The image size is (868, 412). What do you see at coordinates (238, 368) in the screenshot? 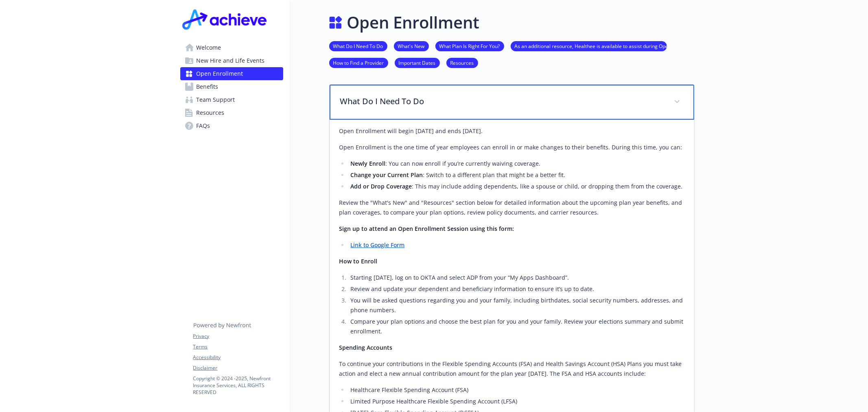
I see `a: Disclaimer` at bounding box center [238, 368].